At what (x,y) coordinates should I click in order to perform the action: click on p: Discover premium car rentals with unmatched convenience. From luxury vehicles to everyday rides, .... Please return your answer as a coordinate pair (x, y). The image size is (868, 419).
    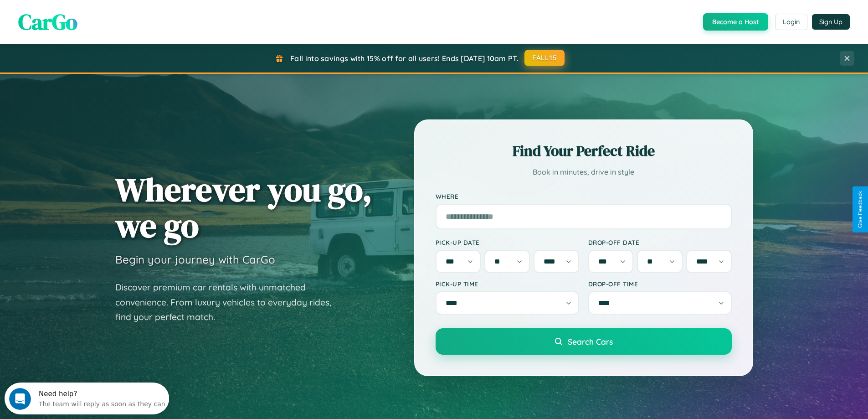
    Looking at the image, I should click on (230, 303).